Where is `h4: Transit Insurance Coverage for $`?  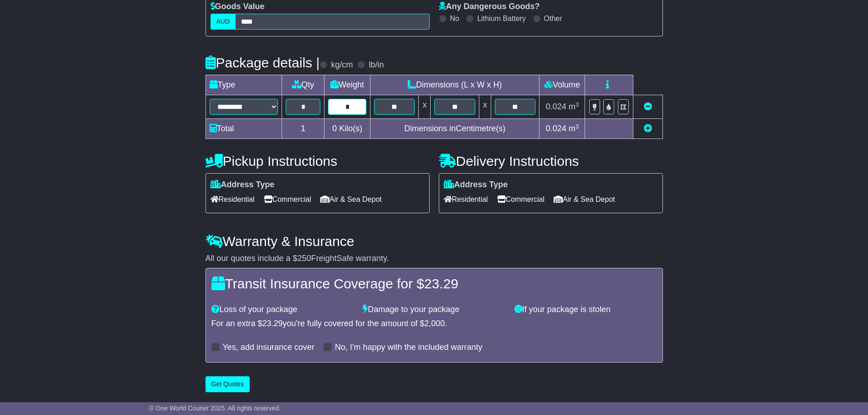
h4: Transit Insurance Coverage for $ is located at coordinates (434, 283).